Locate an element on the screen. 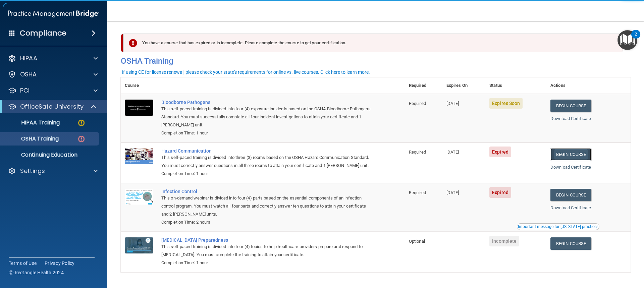 This screenshot has width=644, height=288. p: Continuing Education is located at coordinates (50, 155).